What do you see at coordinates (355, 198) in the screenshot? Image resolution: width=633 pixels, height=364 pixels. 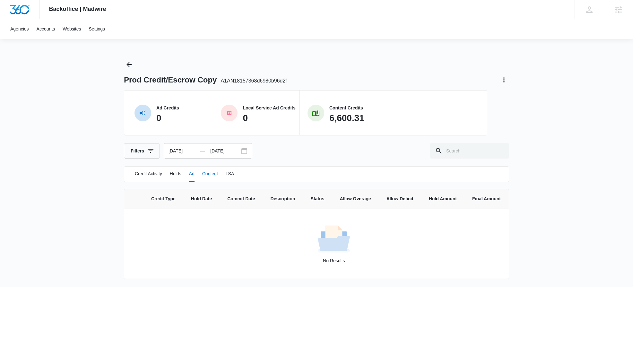 I see `span: Allow Overage` at bounding box center [355, 198].